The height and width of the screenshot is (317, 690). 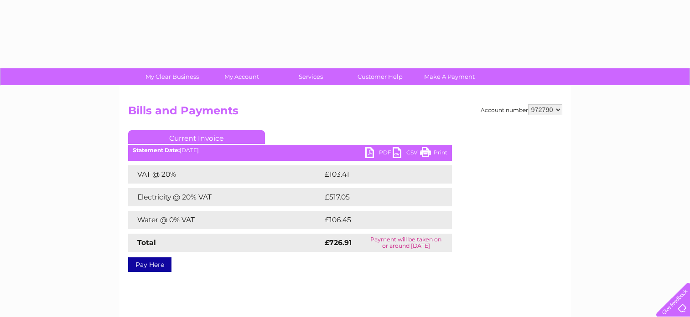 I want to click on b: Statement Date:, so click(x=156, y=150).